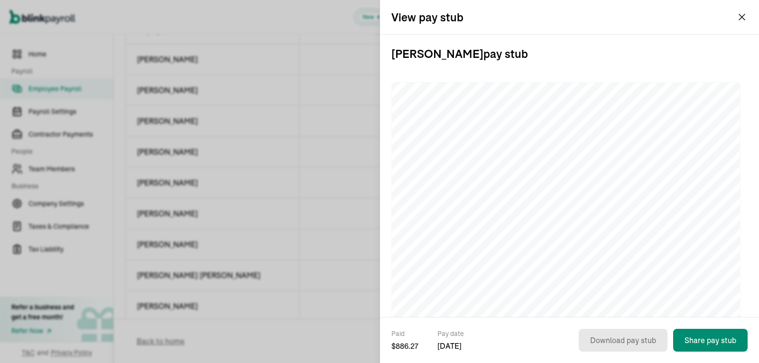 The width and height of the screenshot is (759, 363). I want to click on span: Paid, so click(404, 333).